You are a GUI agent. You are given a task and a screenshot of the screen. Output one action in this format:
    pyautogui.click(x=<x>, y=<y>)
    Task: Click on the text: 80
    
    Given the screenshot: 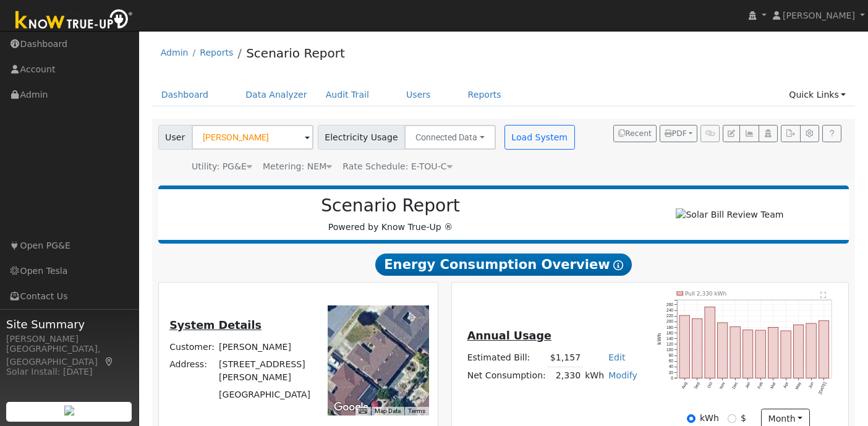 What is the action you would take?
    pyautogui.click(x=671, y=354)
    